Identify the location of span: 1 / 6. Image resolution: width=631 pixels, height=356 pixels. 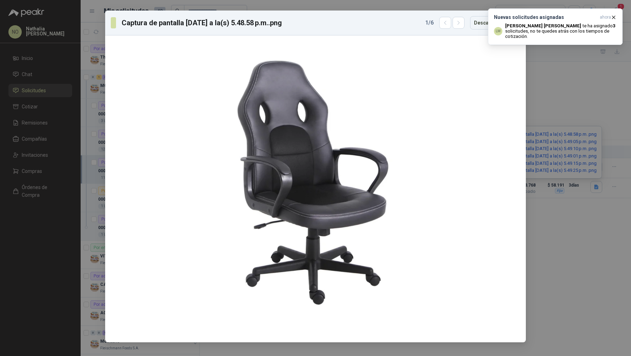
(429, 23).